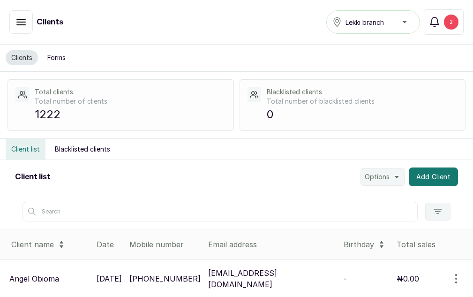 The width and height of the screenshot is (473, 297). What do you see at coordinates (50, 244) in the screenshot?
I see `div: Client name` at bounding box center [50, 244].